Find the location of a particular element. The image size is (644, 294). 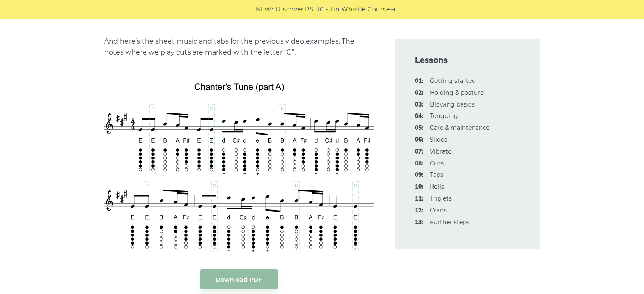

a: 04:Tonguing is located at coordinates (443, 116).